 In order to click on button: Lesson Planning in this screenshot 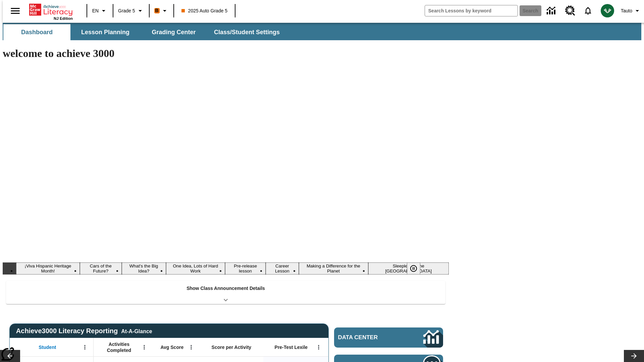, I will do `click(105, 32)`.